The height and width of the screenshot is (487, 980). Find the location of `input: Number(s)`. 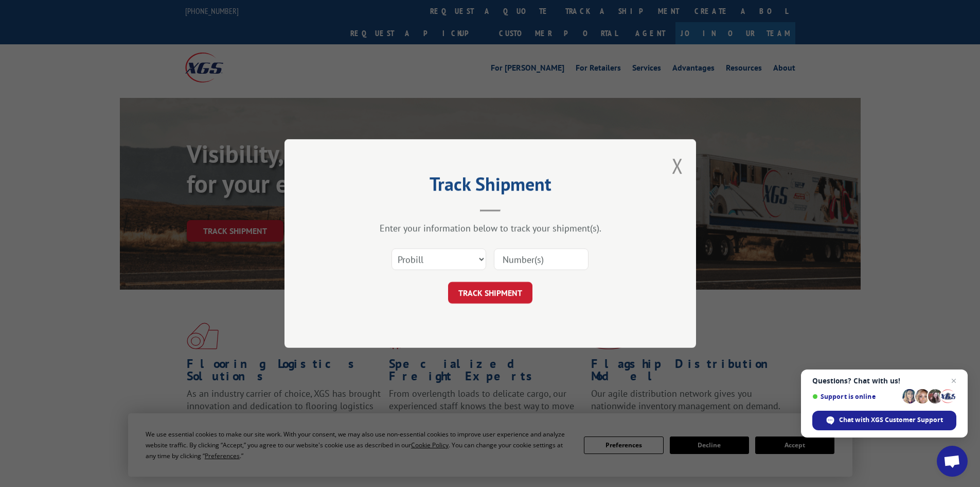

input: Number(s) is located at coordinates (541, 259).